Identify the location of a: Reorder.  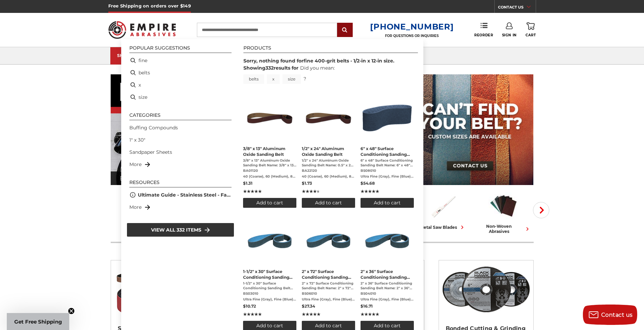
(483, 30).